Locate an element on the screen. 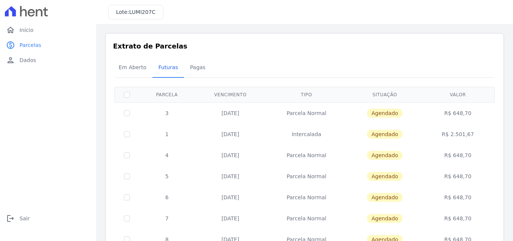 This screenshot has width=513, height=241. a: Em Aberto is located at coordinates (133, 68).